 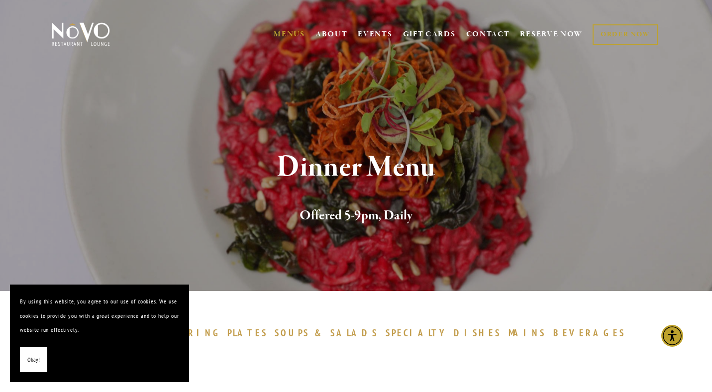 I want to click on span: MAINS, so click(x=527, y=333).